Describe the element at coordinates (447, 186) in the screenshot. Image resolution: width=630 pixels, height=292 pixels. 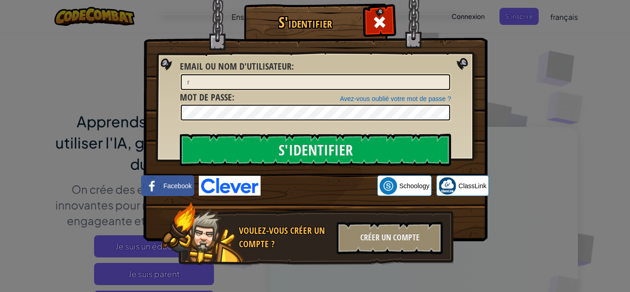
I see `img: classlink-logo-small.png` at that location.